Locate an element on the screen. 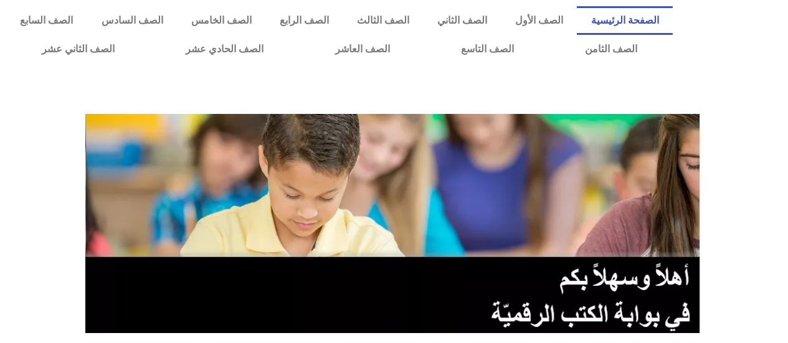 The width and height of the screenshot is (788, 343). a: الصف السادس is located at coordinates (132, 21).